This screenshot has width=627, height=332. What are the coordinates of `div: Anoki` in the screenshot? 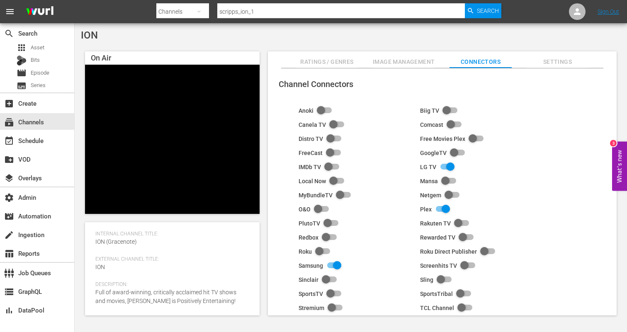 It's located at (306, 111).